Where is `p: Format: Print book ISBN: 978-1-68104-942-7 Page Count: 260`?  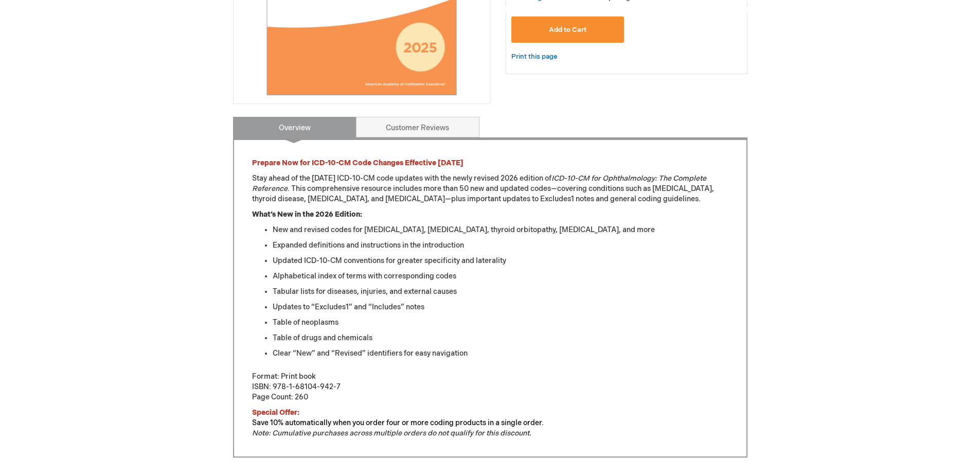
p: Format: Print book ISBN: 978-1-68104-942-7 Page Count: 260 is located at coordinates (490, 387).